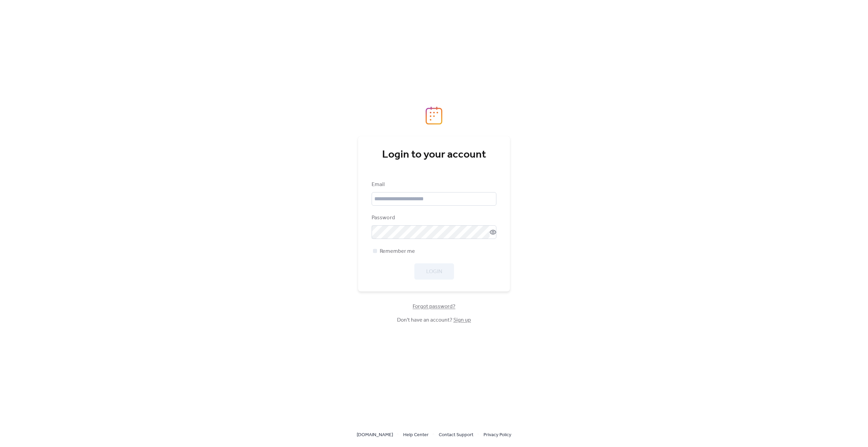 Image resolution: width=868 pixels, height=447 pixels. I want to click on div: Login to your account, so click(434, 155).